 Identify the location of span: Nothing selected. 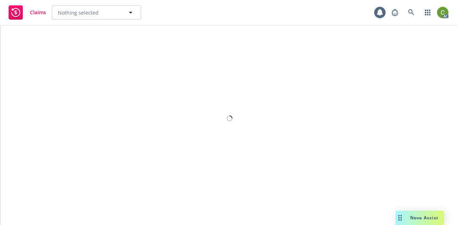
(78, 12).